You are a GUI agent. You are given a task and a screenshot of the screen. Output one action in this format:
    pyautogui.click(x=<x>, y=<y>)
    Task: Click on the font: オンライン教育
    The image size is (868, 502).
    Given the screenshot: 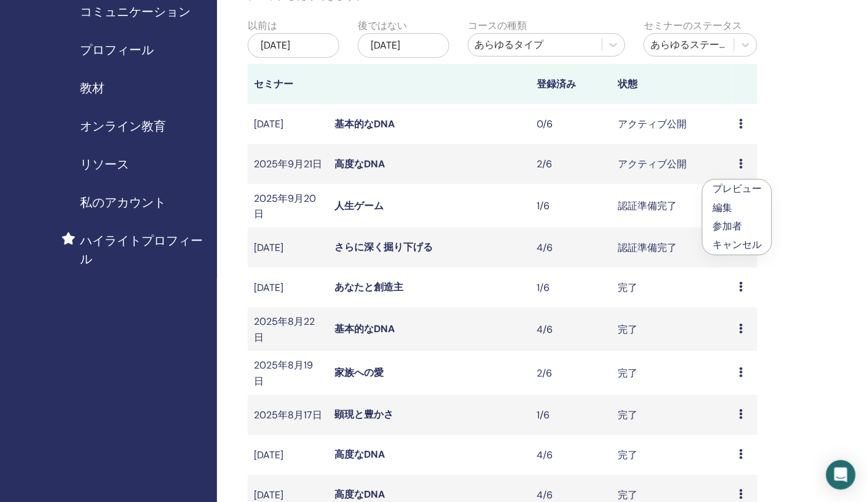 What is the action you would take?
    pyautogui.click(x=123, y=126)
    